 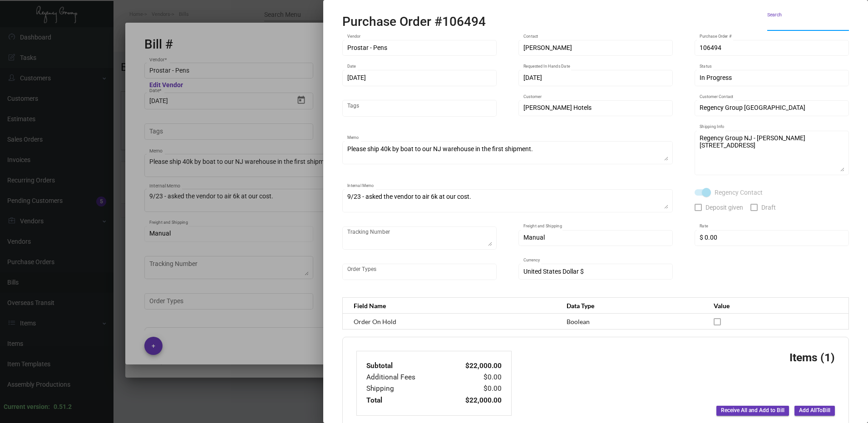 What do you see at coordinates (724, 208) in the screenshot?
I see `span: Deposit given` at bounding box center [724, 208].